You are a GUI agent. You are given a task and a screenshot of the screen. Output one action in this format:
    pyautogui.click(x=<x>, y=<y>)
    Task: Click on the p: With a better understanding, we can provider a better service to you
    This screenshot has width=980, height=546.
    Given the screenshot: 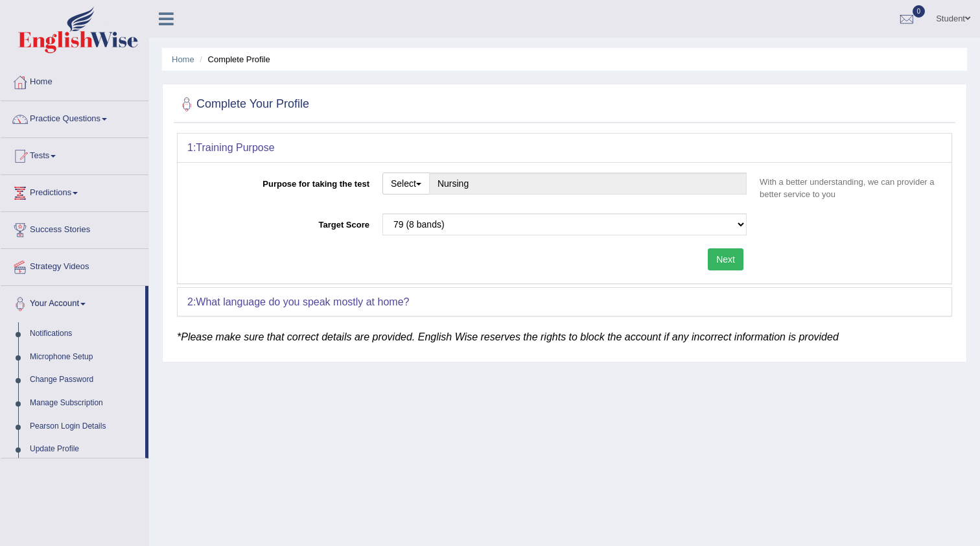 What is the action you would take?
    pyautogui.click(x=847, y=188)
    